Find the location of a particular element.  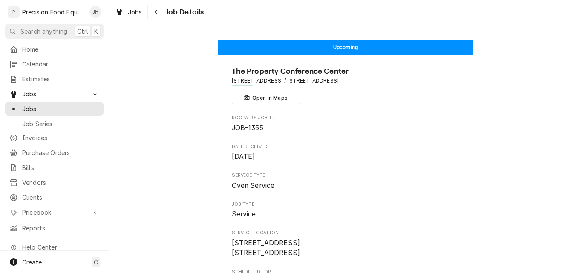

div: Service Location is located at coordinates (345, 244).